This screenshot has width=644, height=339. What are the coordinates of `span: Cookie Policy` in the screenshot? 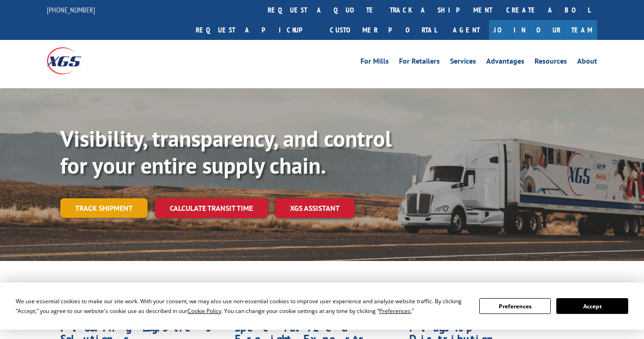 It's located at (205, 310).